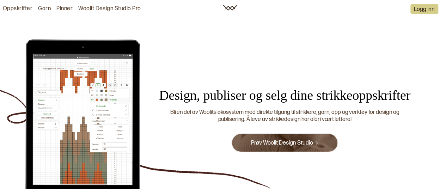  Describe the element at coordinates (65, 9) in the screenshot. I see `a: Pinner` at that location.